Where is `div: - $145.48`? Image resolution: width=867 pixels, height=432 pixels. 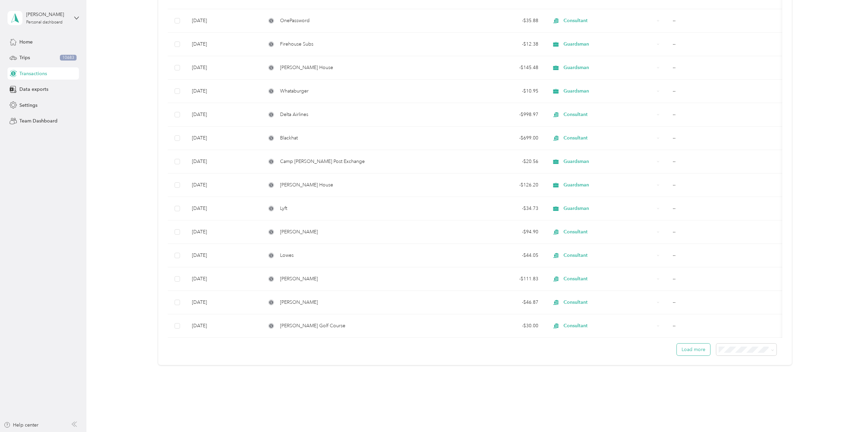
div: - $145.48 is located at coordinates (491, 68).